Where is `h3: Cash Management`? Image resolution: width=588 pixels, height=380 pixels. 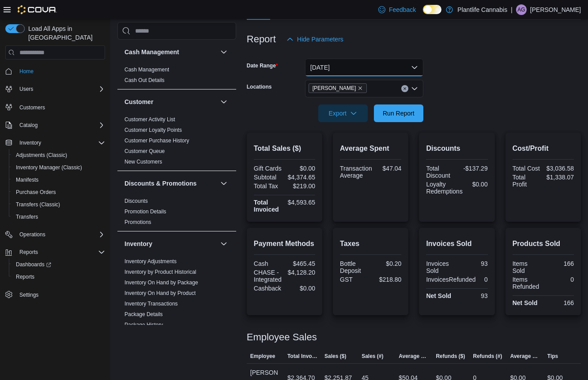 h3: Cash Management is located at coordinates (152, 52).